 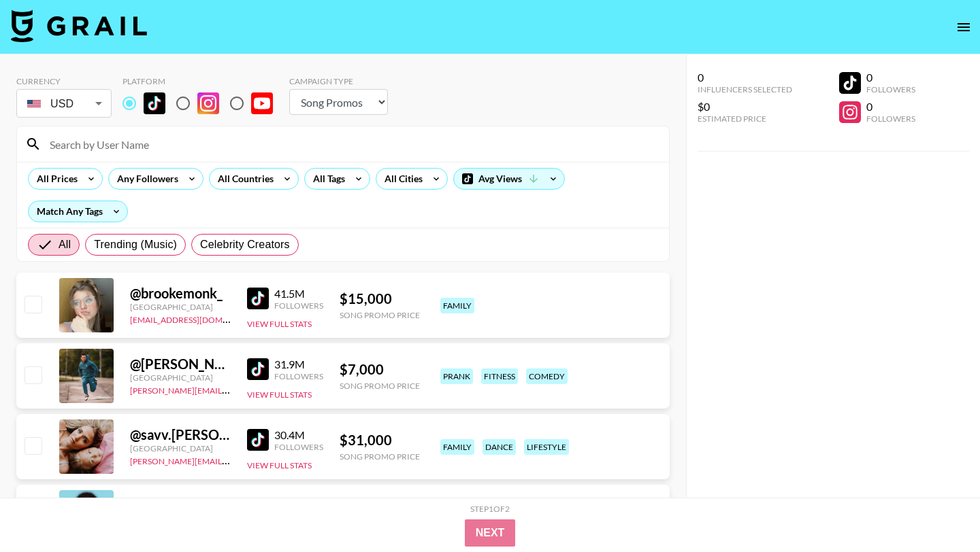 I want to click on button: open drawer, so click(x=963, y=28).